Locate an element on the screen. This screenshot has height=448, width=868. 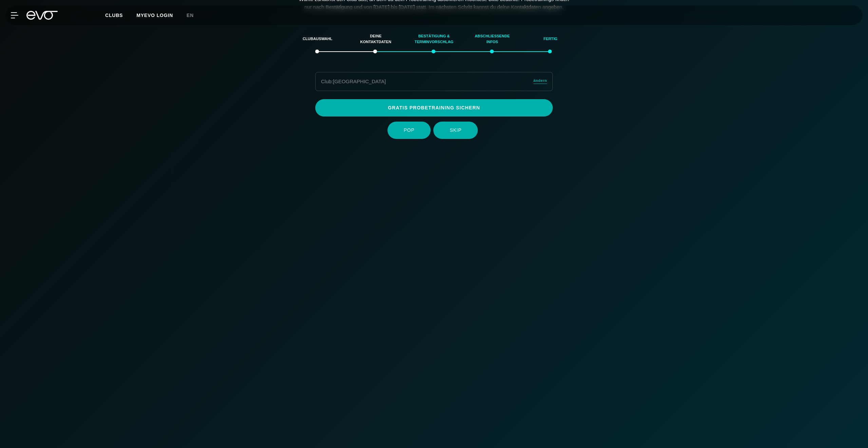
span: POP is located at coordinates (409, 130).